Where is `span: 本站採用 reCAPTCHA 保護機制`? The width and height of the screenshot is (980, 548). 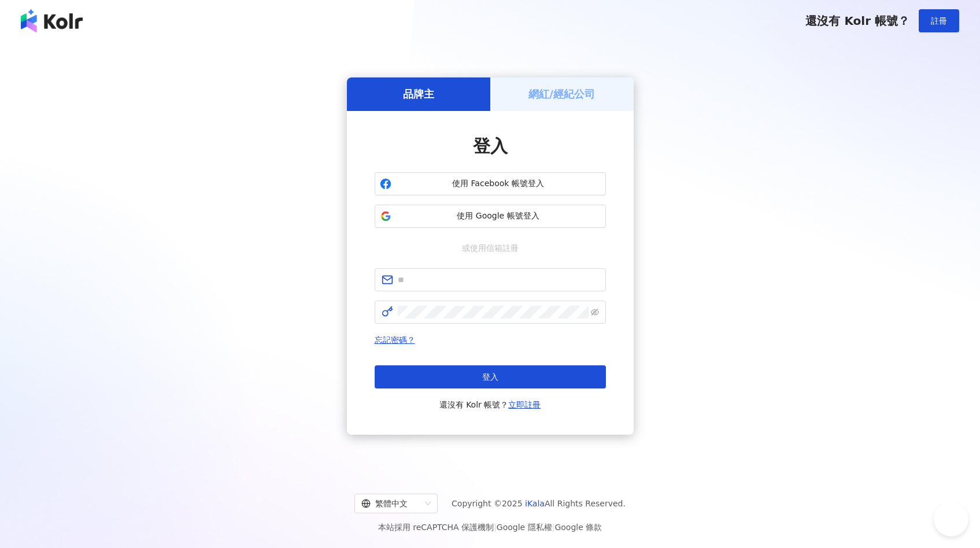
span: 本站採用 reCAPTCHA 保護機制 is located at coordinates (490, 528).